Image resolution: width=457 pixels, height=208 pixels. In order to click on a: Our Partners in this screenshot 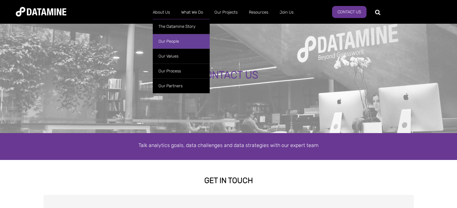, I will do `click(181, 86)`.